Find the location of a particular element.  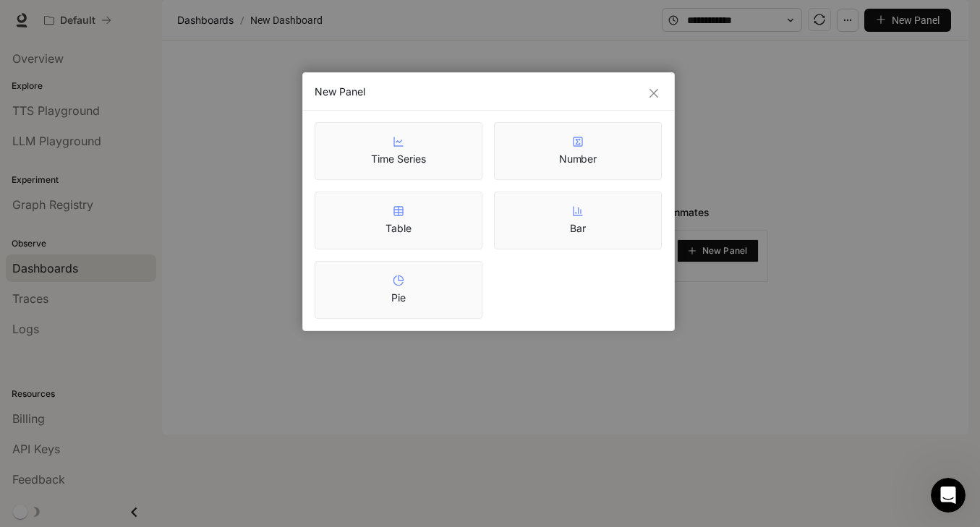

article: Pie is located at coordinates (398, 297).